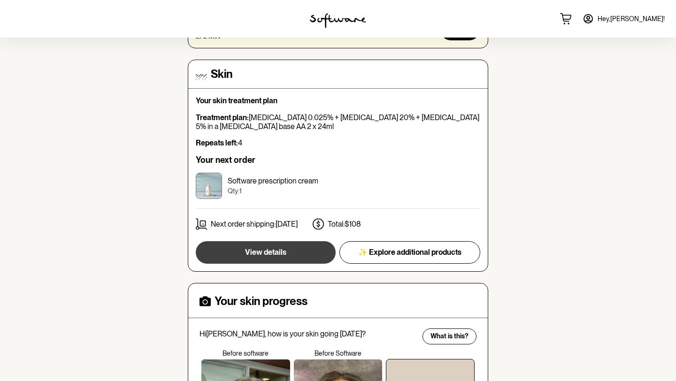  I want to click on h4: Skin, so click(222, 74).